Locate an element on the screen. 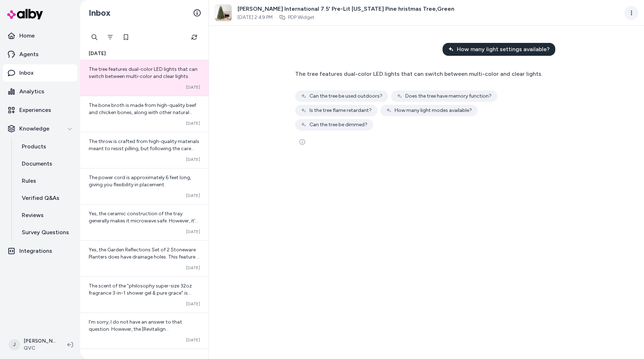 Image resolution: width=644 pixels, height=359 pixels. a: Yes, the ceramic construction of the tray generally makes it microwave safe. However, it's always... is located at coordinates (144, 222).